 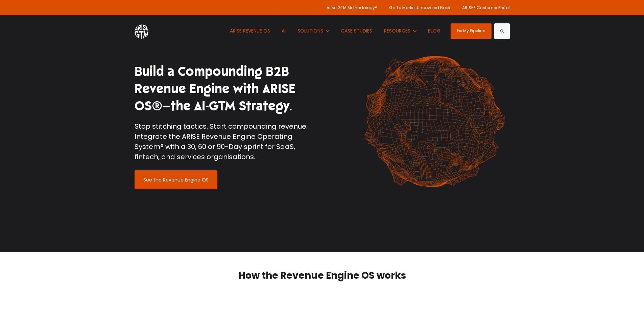 What do you see at coordinates (398, 31) in the screenshot?
I see `span: RESOURCES` at bounding box center [398, 31].